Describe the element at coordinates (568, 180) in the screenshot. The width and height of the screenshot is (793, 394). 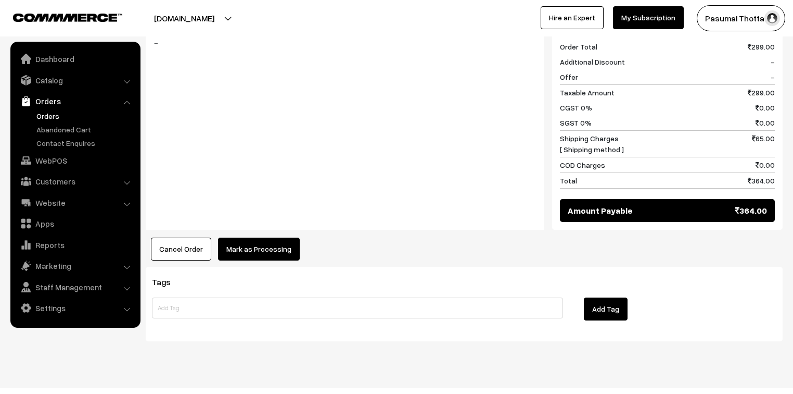
I see `span: Total` at that location.